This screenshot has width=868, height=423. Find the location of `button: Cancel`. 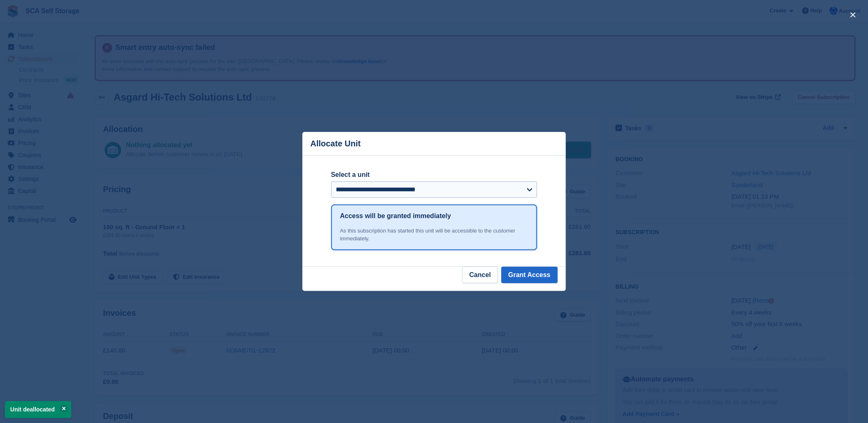

button: Cancel is located at coordinates (480, 275).